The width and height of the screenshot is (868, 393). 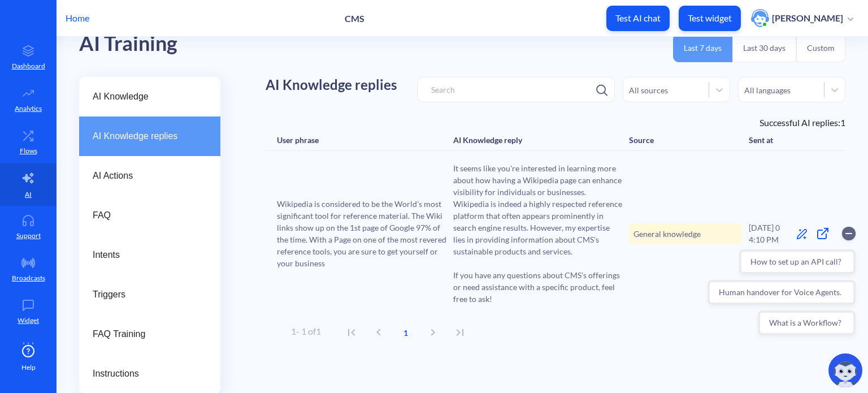 I want to click on a: Test AI chat, so click(x=638, y=18).